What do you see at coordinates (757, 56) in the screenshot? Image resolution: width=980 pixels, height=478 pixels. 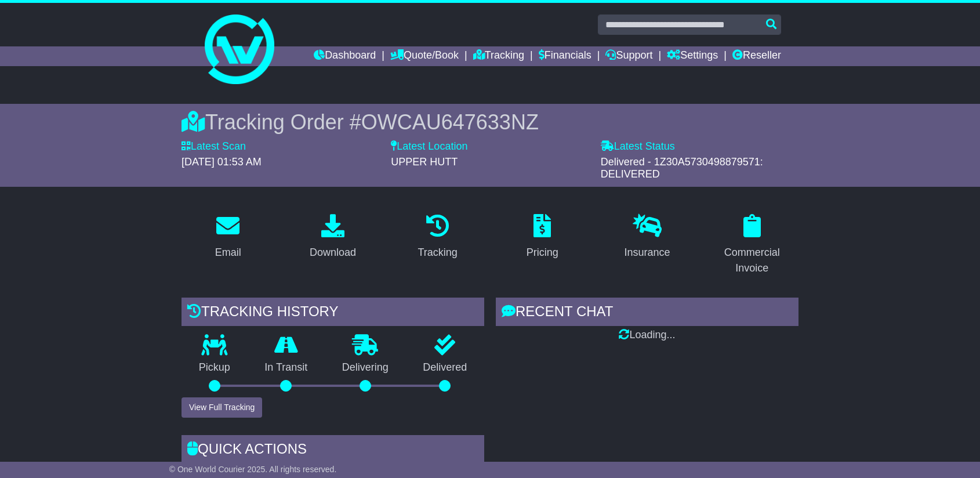 I see `a: Reseller` at bounding box center [757, 56].